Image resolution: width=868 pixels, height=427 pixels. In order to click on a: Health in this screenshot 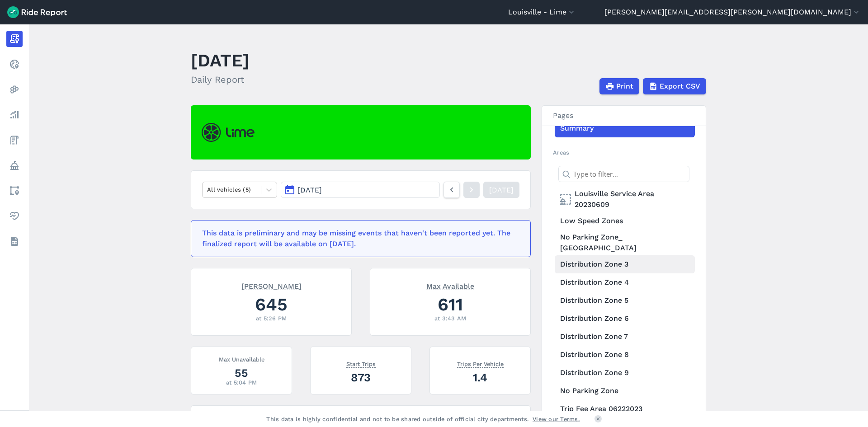, I will do `click(15, 216)`.